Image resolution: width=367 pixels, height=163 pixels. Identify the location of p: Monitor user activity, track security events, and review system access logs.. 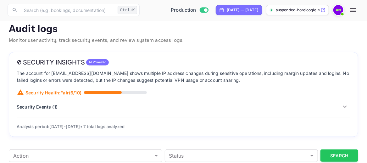
(183, 41).